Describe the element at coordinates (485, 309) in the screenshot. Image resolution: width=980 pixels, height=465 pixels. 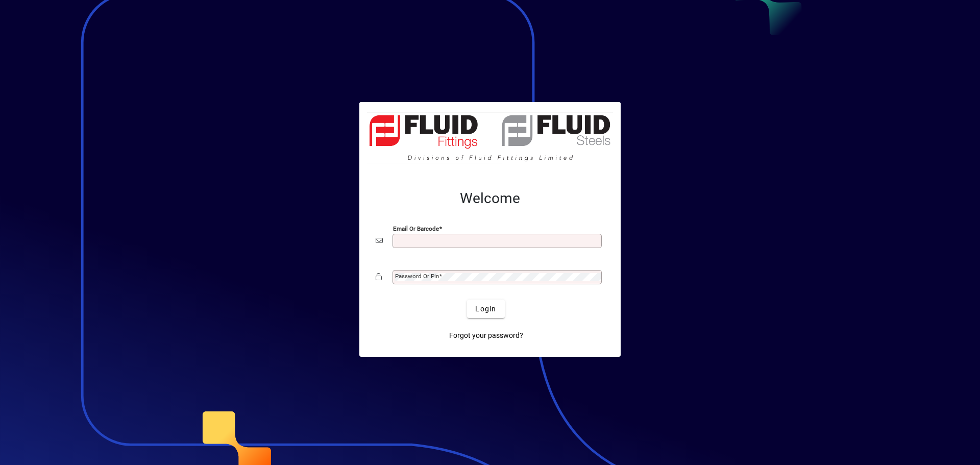
I see `button: Login` at that location.